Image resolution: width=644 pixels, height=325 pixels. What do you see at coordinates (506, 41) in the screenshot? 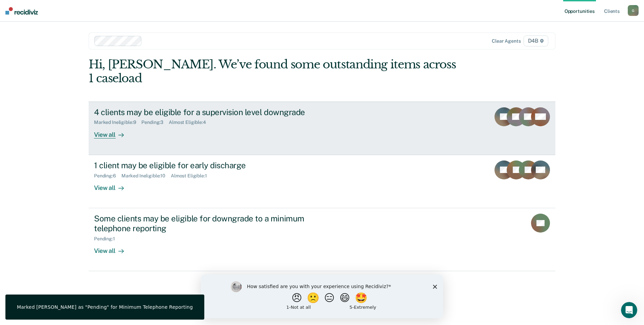
I see `div: Clear agents` at bounding box center [506, 41].